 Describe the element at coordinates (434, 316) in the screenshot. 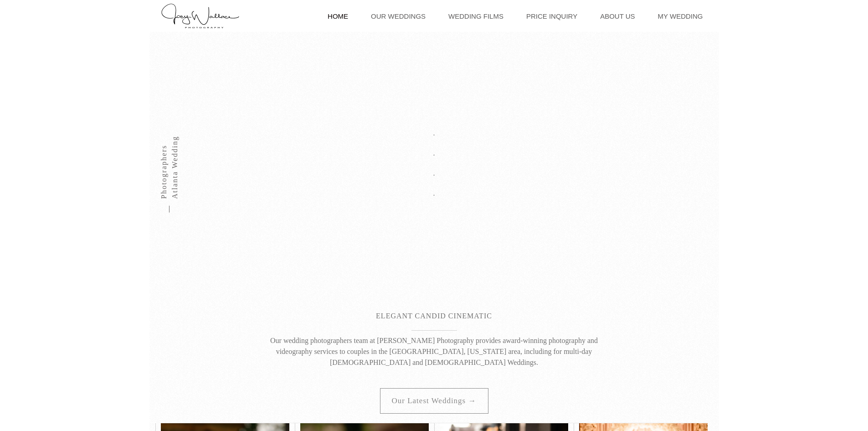

I see `span: ELEGANT CANDID CINEMATIC` at that location.